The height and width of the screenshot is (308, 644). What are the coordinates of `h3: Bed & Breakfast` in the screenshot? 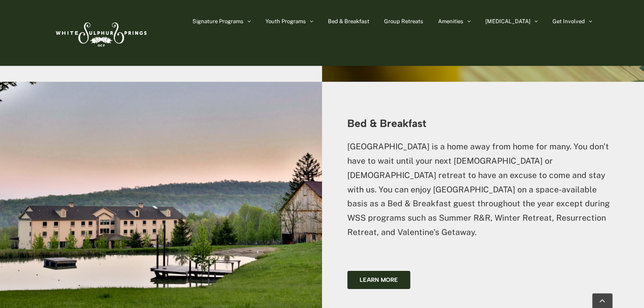 It's located at (483, 123).